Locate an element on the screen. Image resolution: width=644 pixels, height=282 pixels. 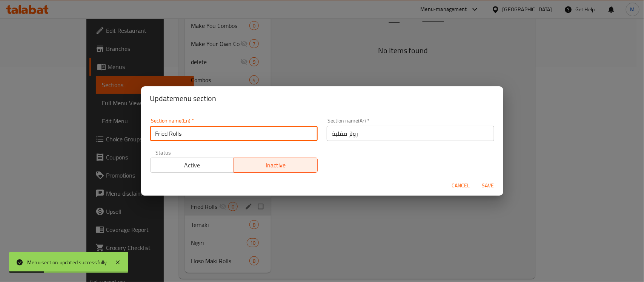
span: Active is located at coordinates (193, 165).